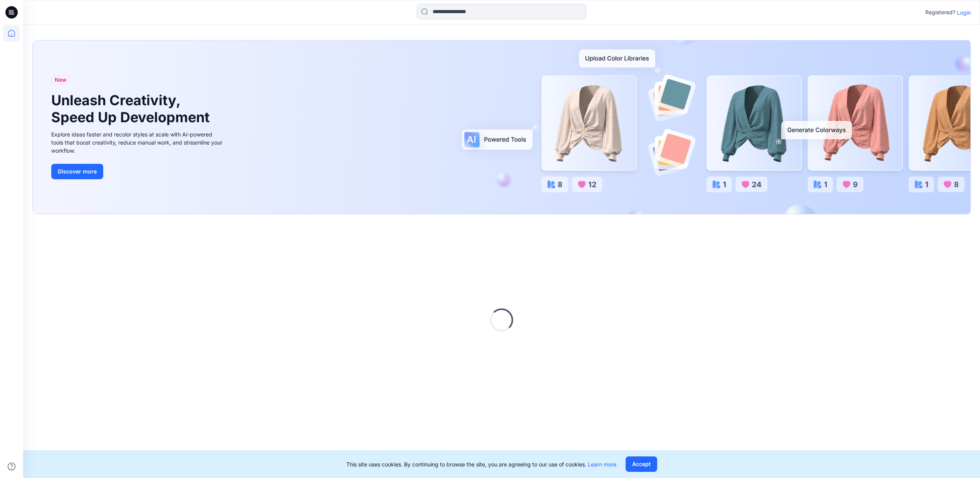 The width and height of the screenshot is (980, 478). What do you see at coordinates (138, 142) in the screenshot?
I see `div: Explore ideas faster and recolor styles at scale with AI-powered tools that boost creativity, red...` at bounding box center [138, 142].